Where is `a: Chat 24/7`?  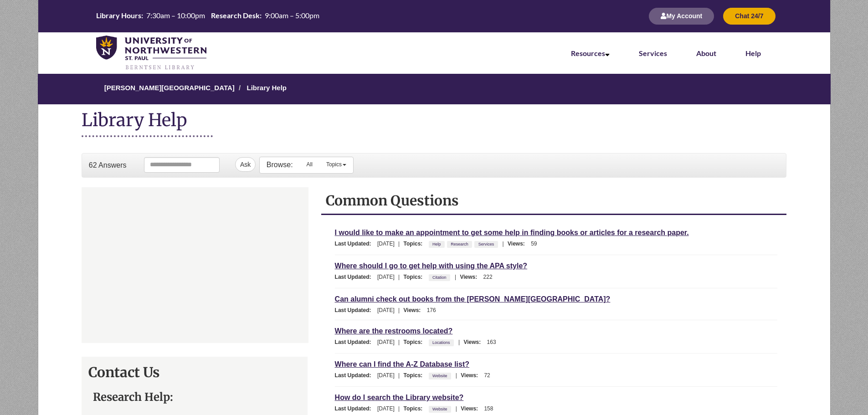
a: Chat 24/7 is located at coordinates (749, 17).